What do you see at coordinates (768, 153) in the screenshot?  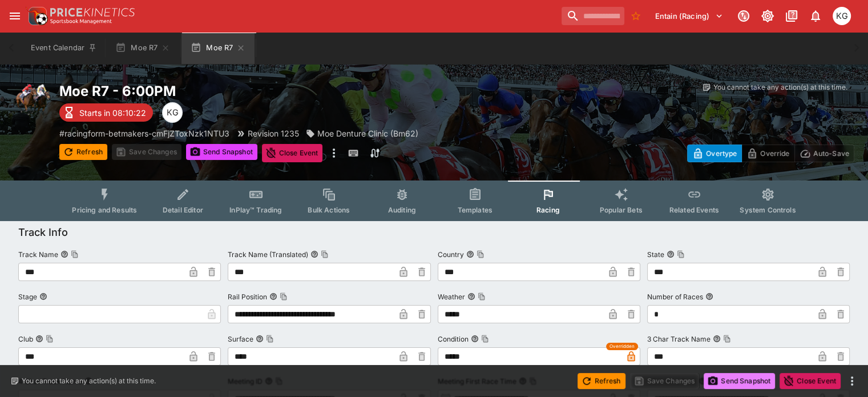 I see `button: Override` at bounding box center [768, 153].